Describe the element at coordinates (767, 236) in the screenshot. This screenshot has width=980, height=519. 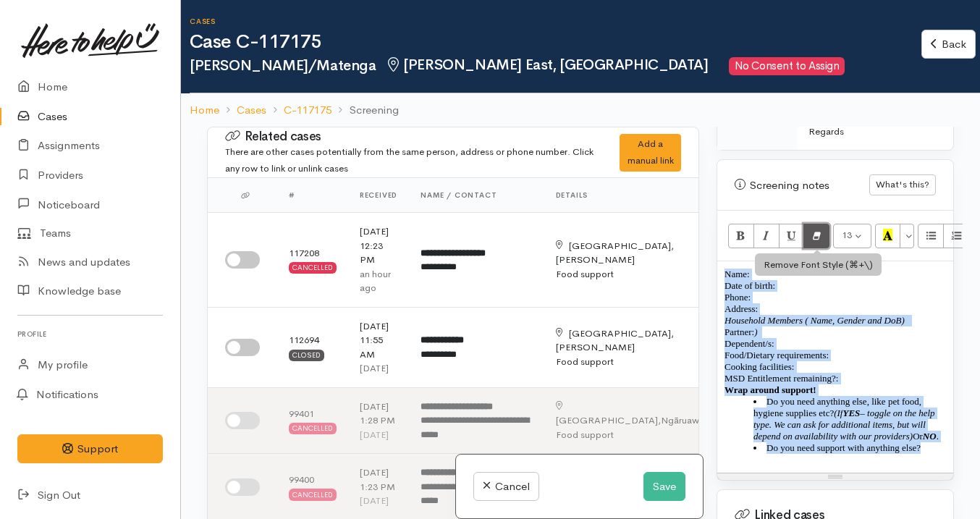
I see `button: Italic (⌘+I)` at that location.